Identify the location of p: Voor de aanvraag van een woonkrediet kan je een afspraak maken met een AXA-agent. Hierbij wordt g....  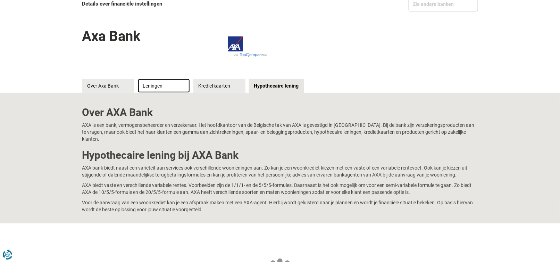
(280, 206).